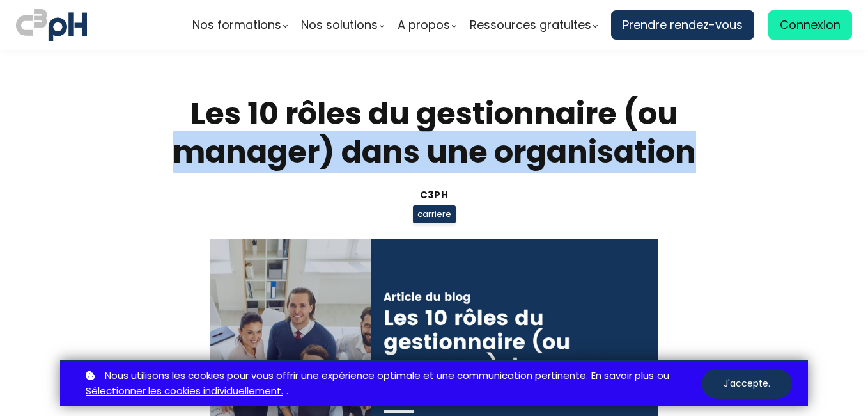 The image size is (868, 416). I want to click on button: J'accepte., so click(747, 383).